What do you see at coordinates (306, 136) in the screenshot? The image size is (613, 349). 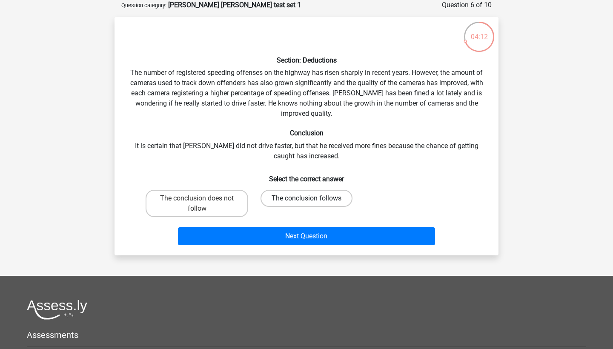 I see `div: The number of registered speeding offenses on the highway has risen sharply in recent years. Howe...` at bounding box center [306, 136].